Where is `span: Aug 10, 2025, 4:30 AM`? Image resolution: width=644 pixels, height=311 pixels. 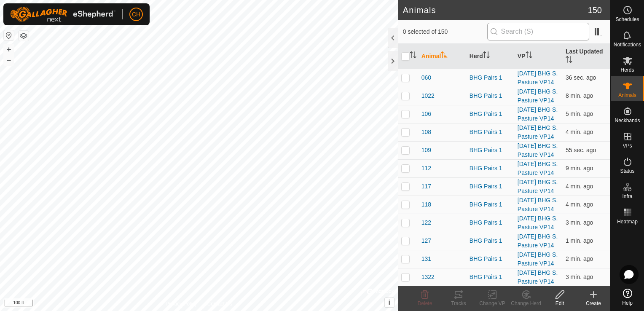 span: Aug 10, 2025, 4:30 AM is located at coordinates (579, 96).